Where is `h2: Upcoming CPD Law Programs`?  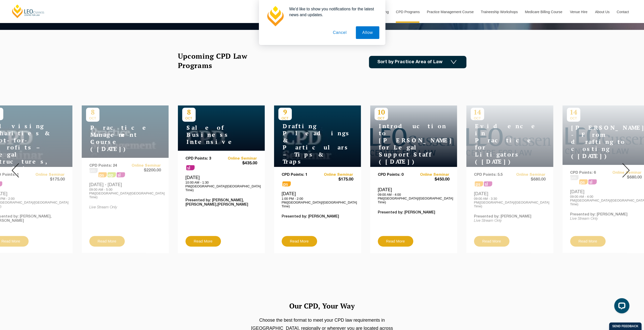
h2: Upcoming CPD Law Programs is located at coordinates (219, 61).